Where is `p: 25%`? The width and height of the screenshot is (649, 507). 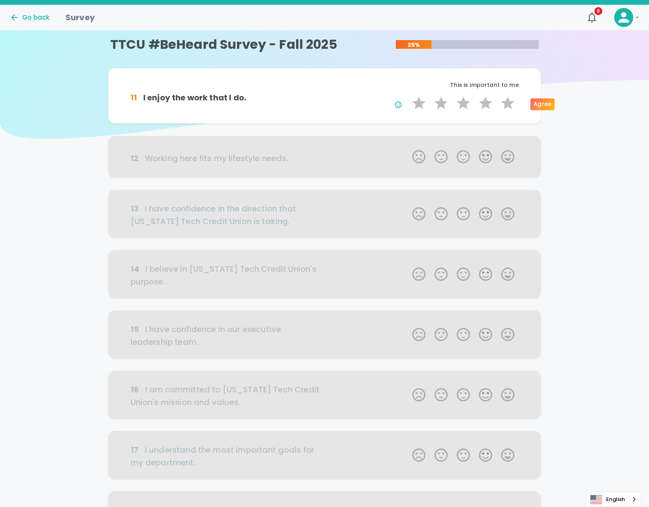 p: 25% is located at coordinates (414, 45).